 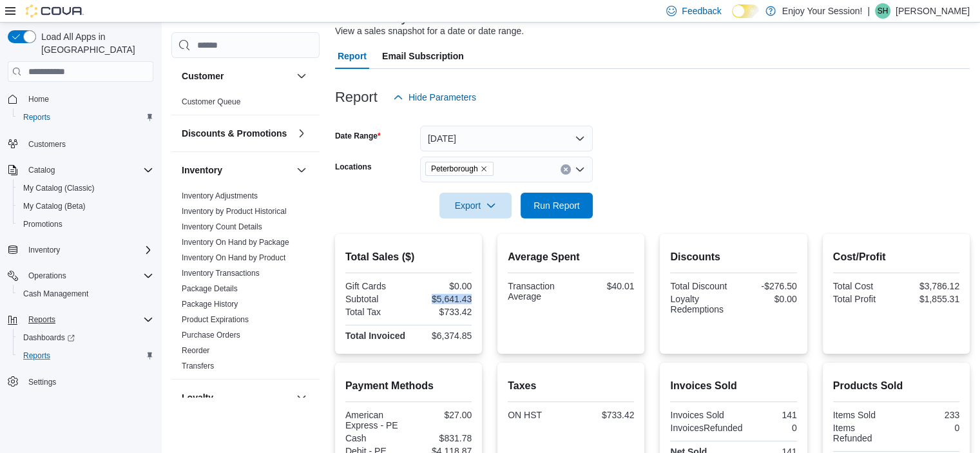 What do you see at coordinates (85, 224) in the screenshot?
I see `button: Promotions` at bounding box center [85, 224].